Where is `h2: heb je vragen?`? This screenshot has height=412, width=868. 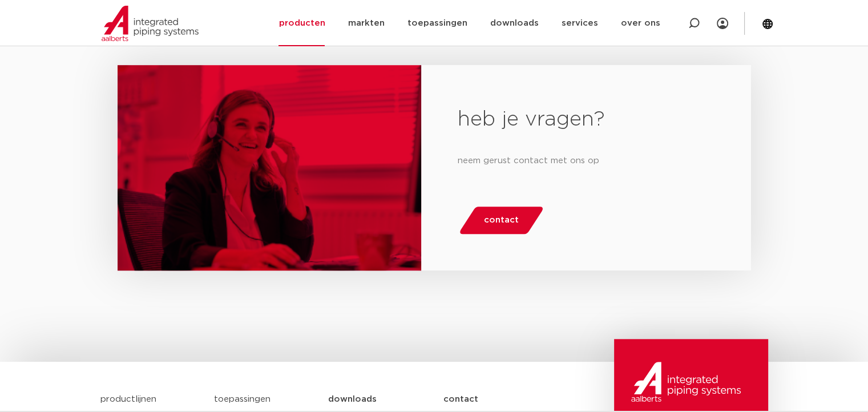 h2: heb je vragen? is located at coordinates (585, 120).